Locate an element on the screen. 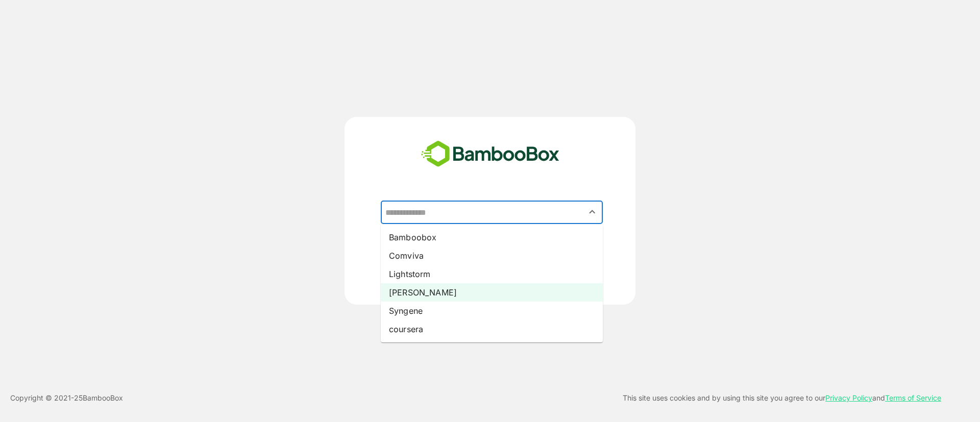  font: Privacy Policy is located at coordinates (848, 398).